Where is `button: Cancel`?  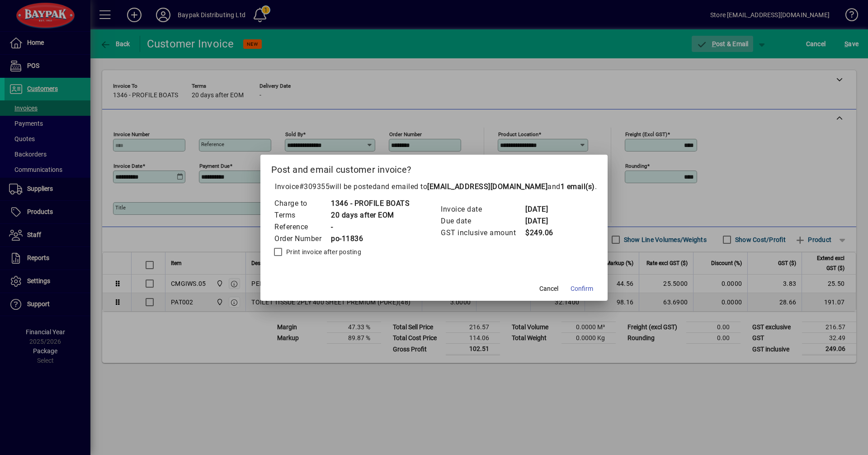
button: Cancel is located at coordinates (549, 289).